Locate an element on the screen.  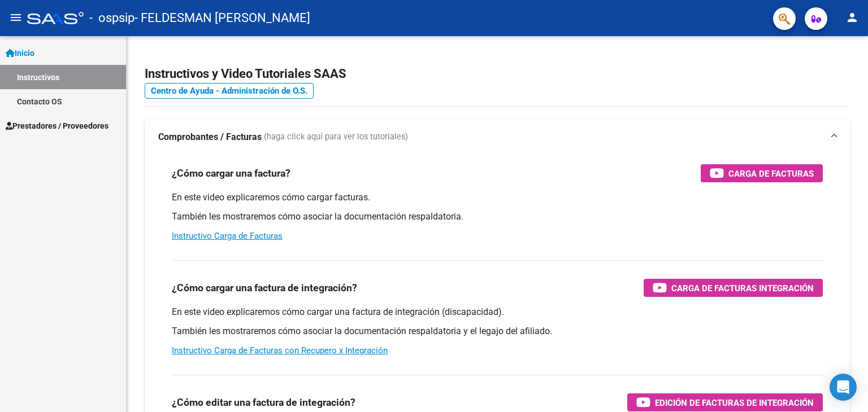
strong: Comprobantes / Facturas is located at coordinates (210, 138).